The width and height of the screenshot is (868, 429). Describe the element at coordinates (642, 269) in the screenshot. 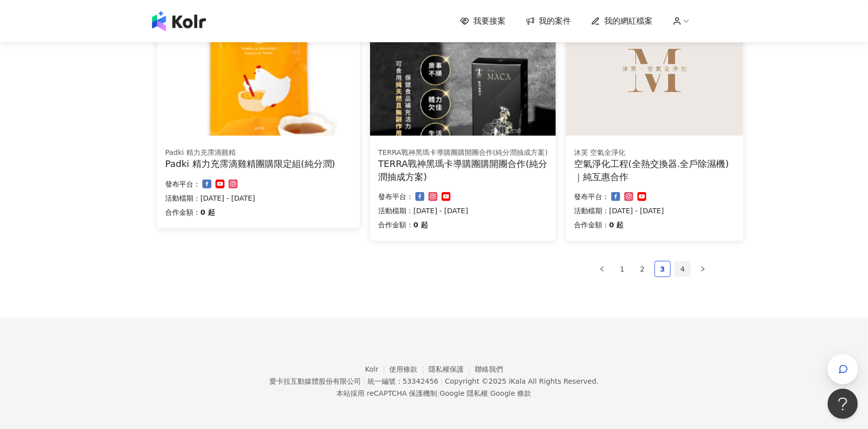

I see `li: 2` at that location.